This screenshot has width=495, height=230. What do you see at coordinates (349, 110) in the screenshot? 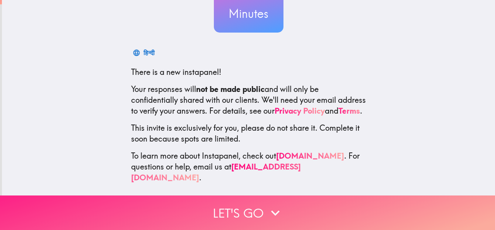
I see `a: Terms` at bounding box center [349, 110].